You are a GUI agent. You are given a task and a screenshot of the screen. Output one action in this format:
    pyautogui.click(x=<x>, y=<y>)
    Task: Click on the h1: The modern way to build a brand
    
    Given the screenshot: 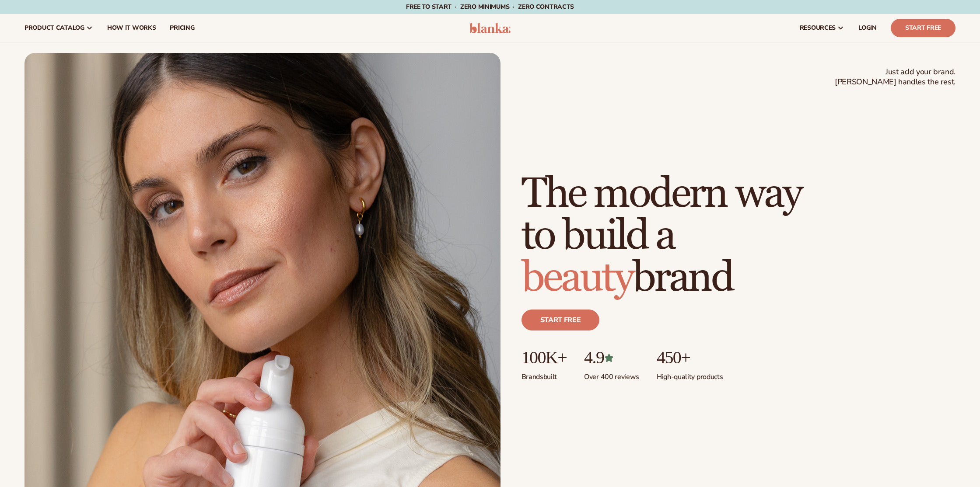 What is the action you would take?
    pyautogui.click(x=662, y=236)
    